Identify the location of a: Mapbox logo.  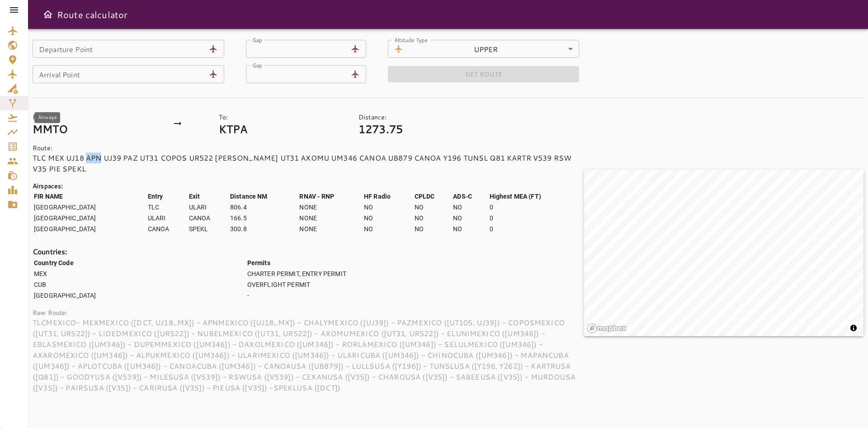
(607, 328).